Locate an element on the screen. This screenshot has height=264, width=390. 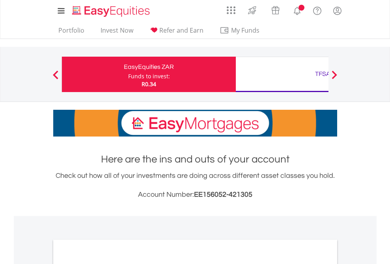
span: Refer and Earn is located at coordinates (181, 30).